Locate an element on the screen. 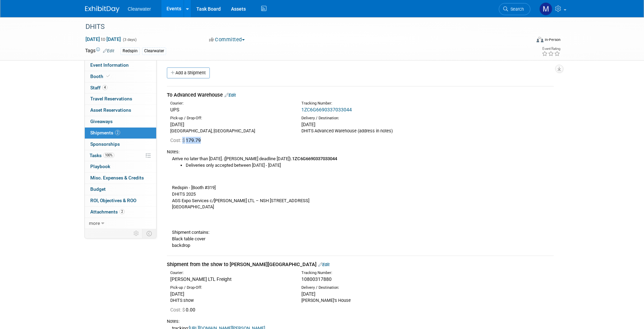 The width and height of the screenshot is (644, 329). a: Add a Shipment is located at coordinates (188, 73).